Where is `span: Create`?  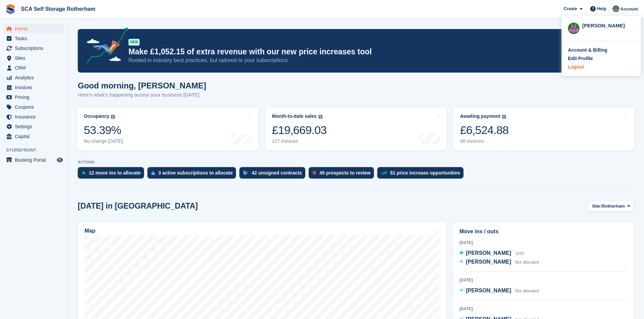
span: Create is located at coordinates (570, 9).